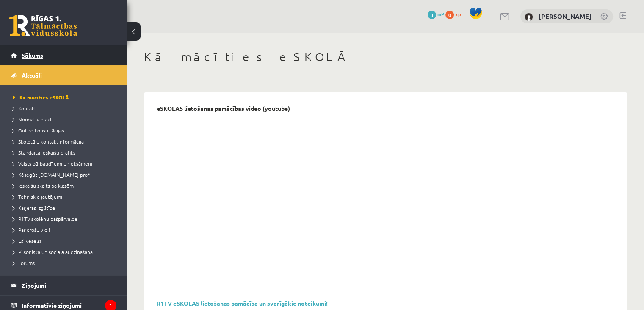 The width and height of the screenshot is (644, 310). I want to click on a: Par drošu vidi!, so click(65, 229).